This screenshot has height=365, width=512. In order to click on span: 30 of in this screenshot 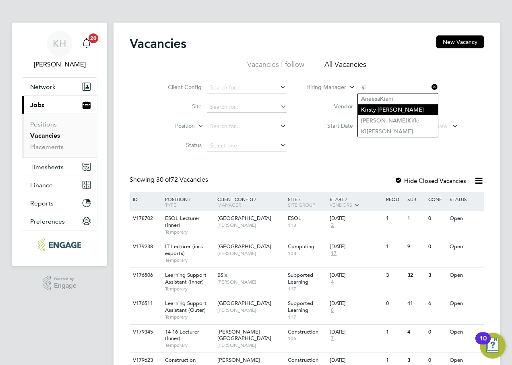, I will do `click(164, 180)`.